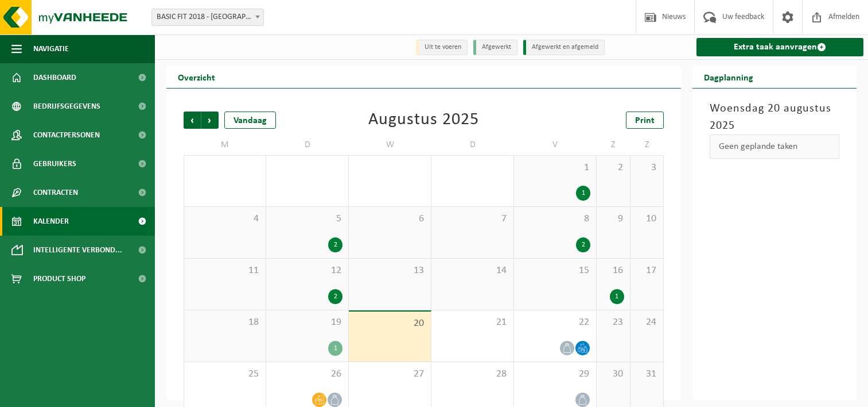 Image resolution: width=868 pixels, height=407 pixels. Describe the element at coordinates (554, 322) in the screenshot. I see `span: 22` at that location.